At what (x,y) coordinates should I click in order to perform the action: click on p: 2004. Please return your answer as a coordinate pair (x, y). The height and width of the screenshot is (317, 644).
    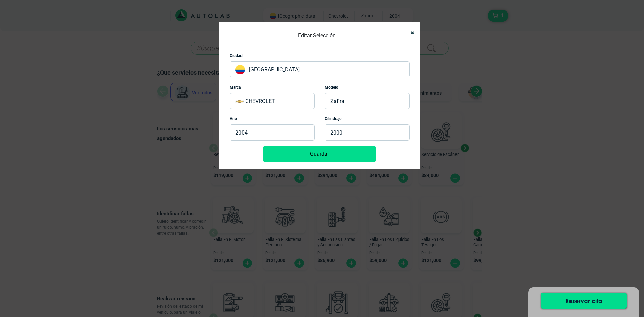
    Looking at the image, I should click on (272, 132).